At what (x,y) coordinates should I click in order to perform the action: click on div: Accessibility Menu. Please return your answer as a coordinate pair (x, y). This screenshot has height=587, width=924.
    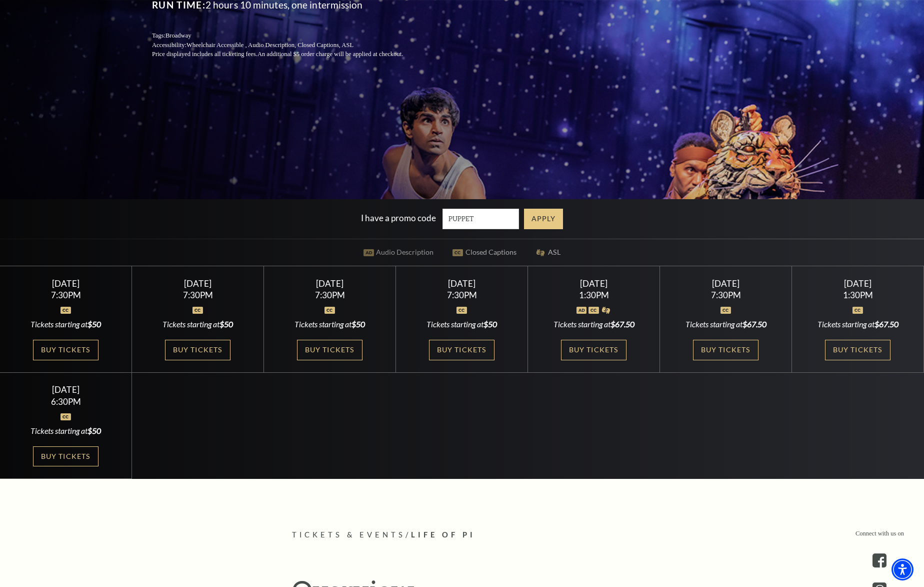
    Looking at the image, I should click on (902, 569).